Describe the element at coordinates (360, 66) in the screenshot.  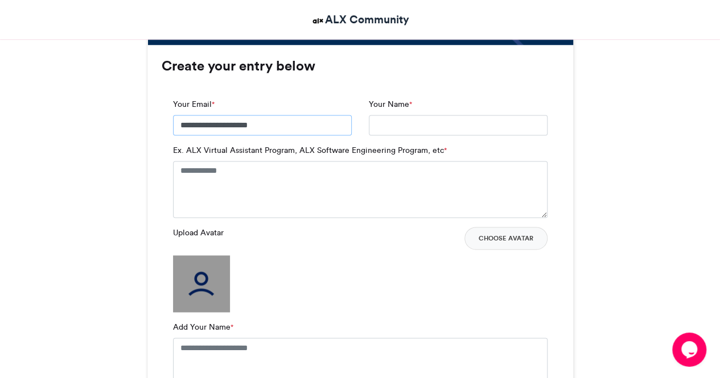
I see `h3: Create your entry below` at that location.